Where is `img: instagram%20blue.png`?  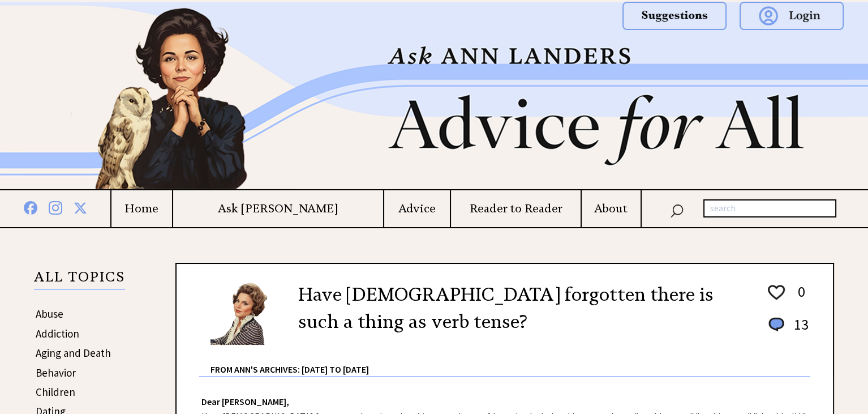
img: instagram%20blue.png is located at coordinates (56, 207).